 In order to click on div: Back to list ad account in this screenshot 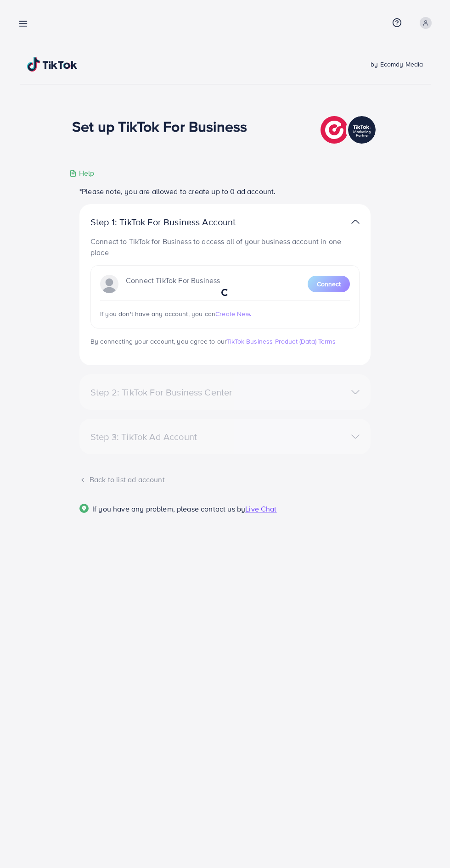, I will do `click(225, 480)`.